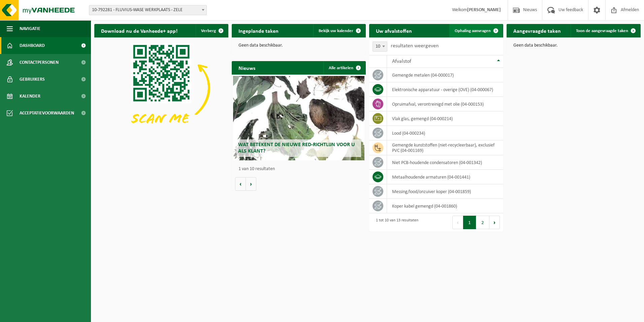  What do you see at coordinates (445, 191) in the screenshot?
I see `td: messing/lood/onzuiver koper (04-001859)` at bounding box center [445, 191].